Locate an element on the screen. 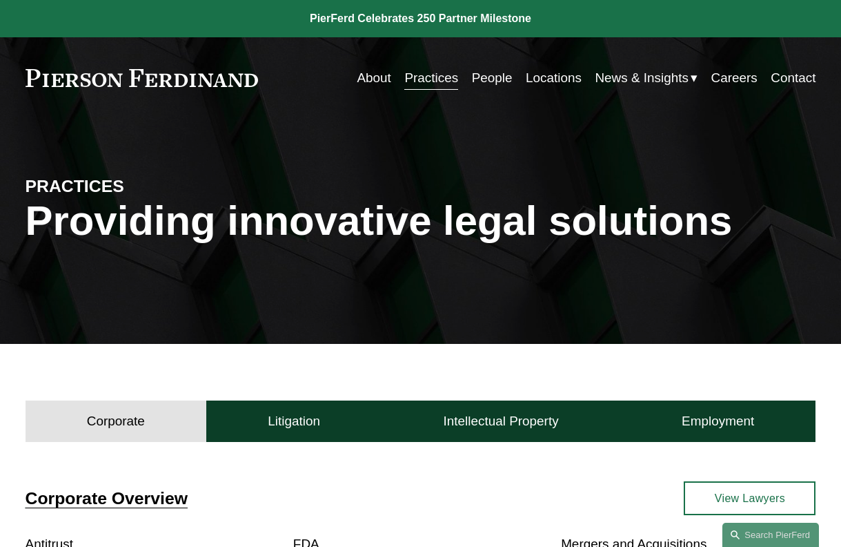  h4: PRACTICES is located at coordinates (124, 186).